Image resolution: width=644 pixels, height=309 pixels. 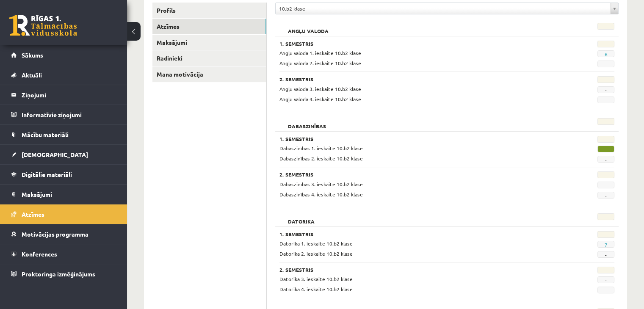 I want to click on a: Konferences, so click(x=64, y=254).